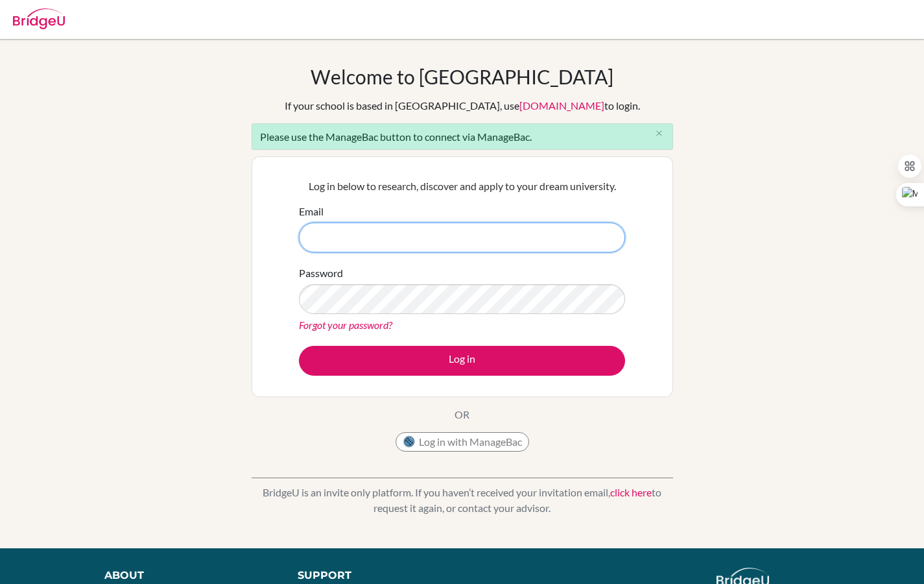  I want to click on p: BridgeU is an invite only platform. If you haven’t received your invitation email, to request it ..., so click(462, 500).